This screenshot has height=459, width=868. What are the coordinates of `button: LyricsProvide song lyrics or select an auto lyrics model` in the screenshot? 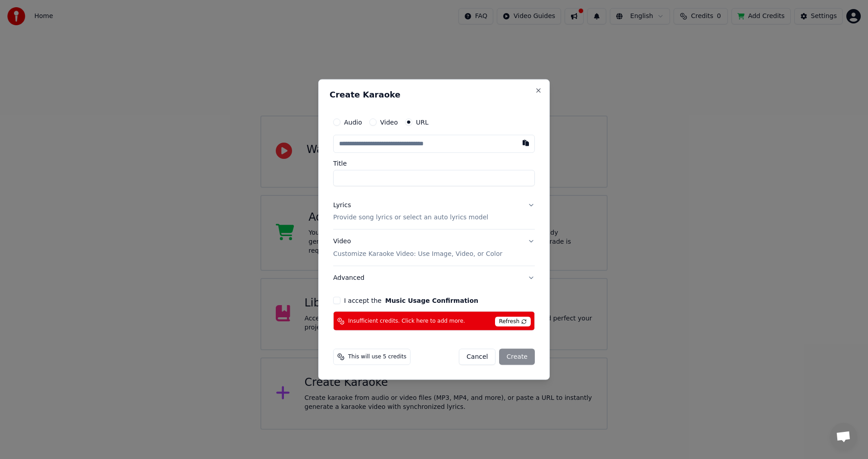 It's located at (434, 212).